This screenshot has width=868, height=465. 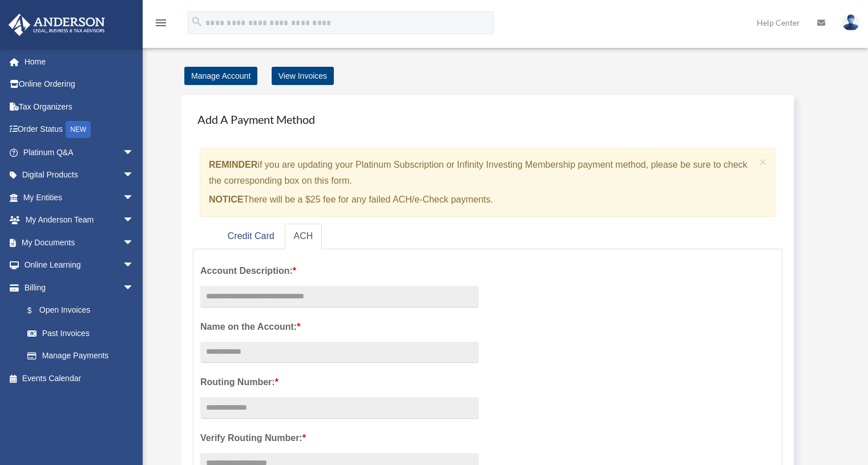 What do you see at coordinates (79, 130) in the screenshot?
I see `a: Order StatusNEW` at bounding box center [79, 130].